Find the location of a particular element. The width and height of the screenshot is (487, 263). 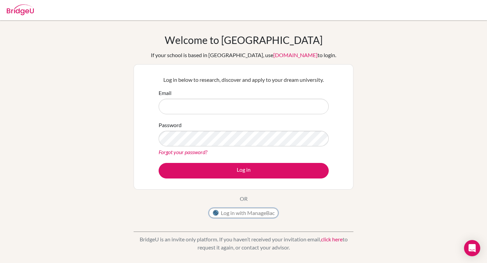

label: Email is located at coordinates (165, 93).